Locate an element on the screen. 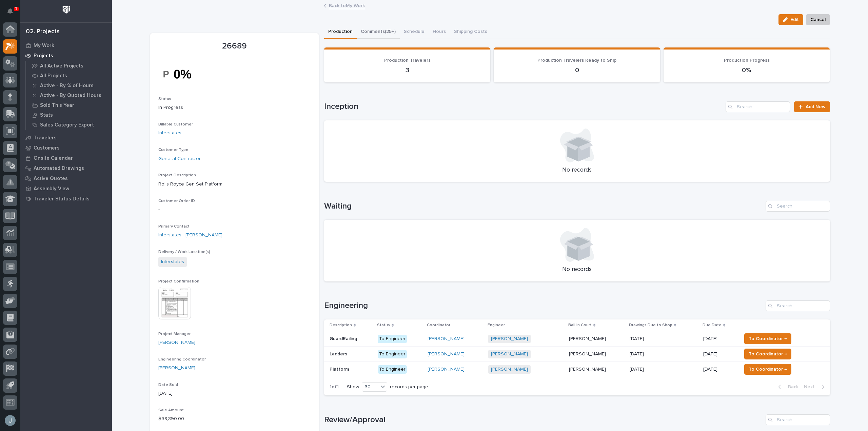  p: Stats is located at coordinates (46, 115).